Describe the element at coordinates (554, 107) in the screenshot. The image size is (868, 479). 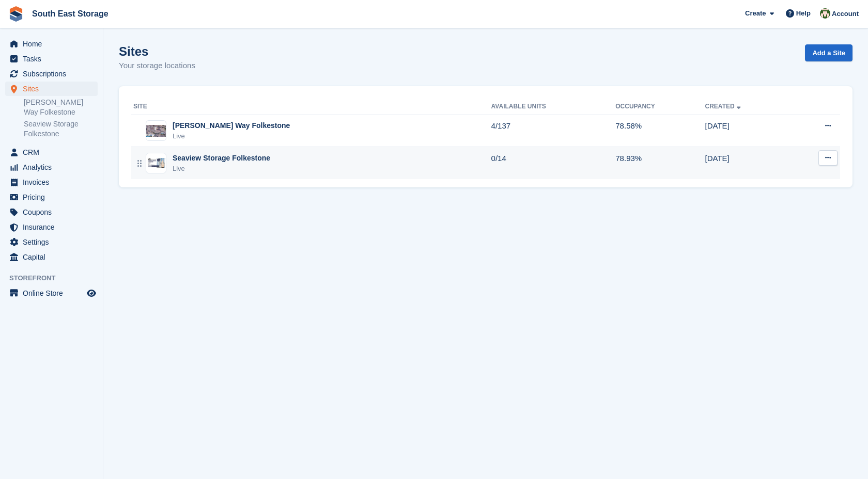
I see `th: Available Units` at that location.